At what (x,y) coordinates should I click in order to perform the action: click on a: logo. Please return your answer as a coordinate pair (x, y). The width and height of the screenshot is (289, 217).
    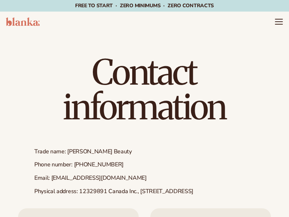
    Looking at the image, I should click on (23, 22).